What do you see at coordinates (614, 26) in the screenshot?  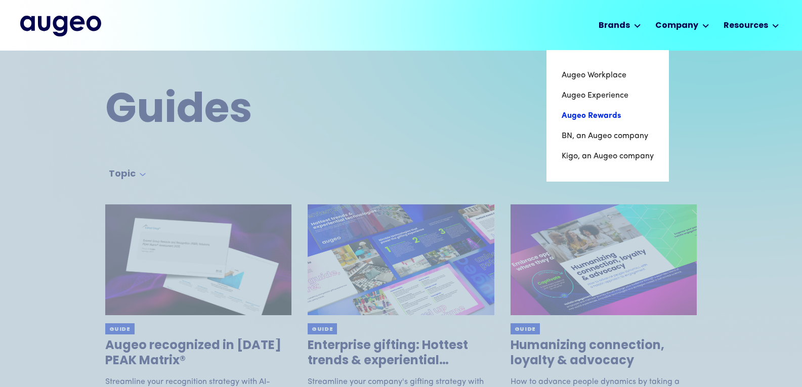 I see `div: Brands` at bounding box center [614, 26].